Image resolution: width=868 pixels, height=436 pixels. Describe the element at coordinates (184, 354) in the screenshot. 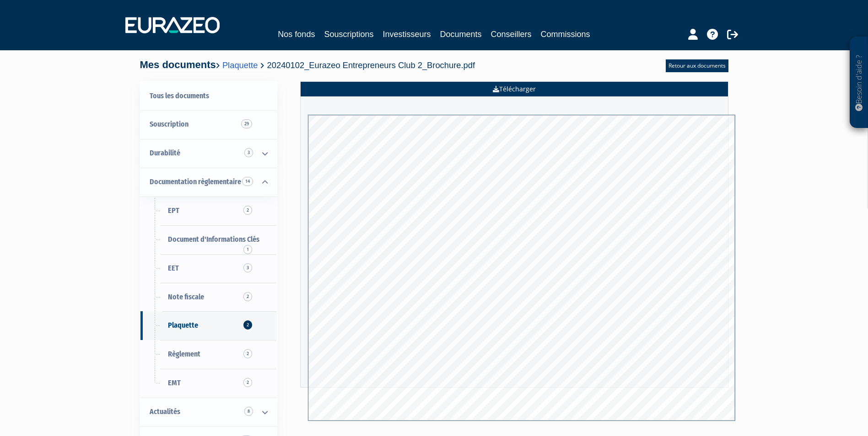

I see `span: Règlement` at that location.